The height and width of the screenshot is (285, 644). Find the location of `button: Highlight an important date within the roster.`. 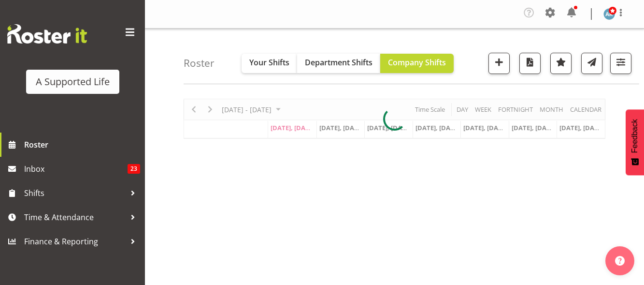

button: Highlight an important date within the roster. is located at coordinates (561, 64).